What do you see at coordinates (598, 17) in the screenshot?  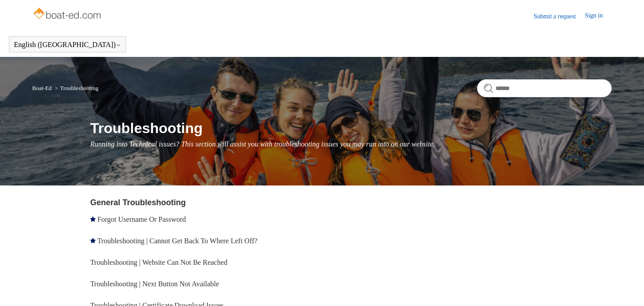 I see `a: Sign in` at bounding box center [598, 17].